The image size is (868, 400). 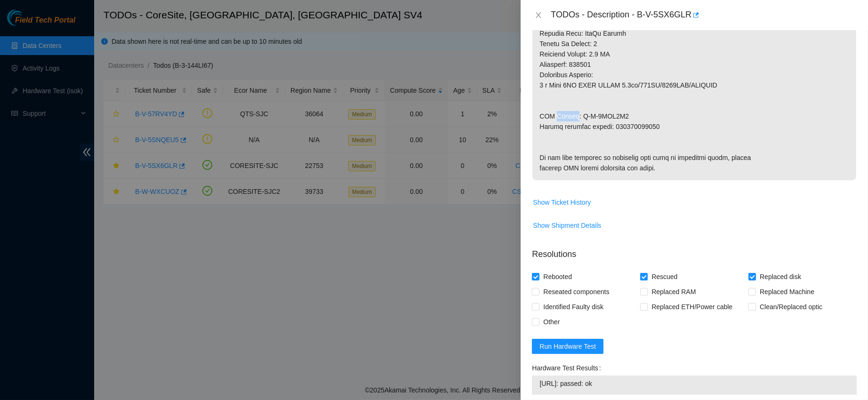 I want to click on span: Show Ticket History, so click(x=561, y=202).